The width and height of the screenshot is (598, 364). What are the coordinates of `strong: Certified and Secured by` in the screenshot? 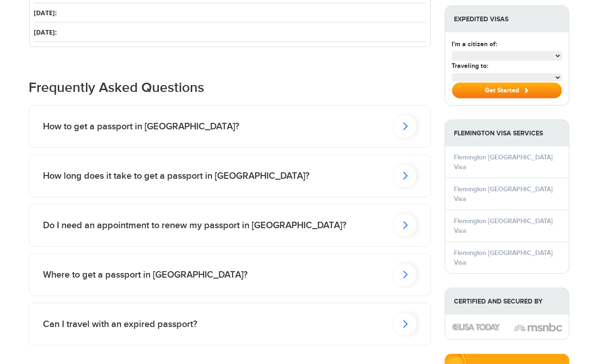 It's located at (507, 301).